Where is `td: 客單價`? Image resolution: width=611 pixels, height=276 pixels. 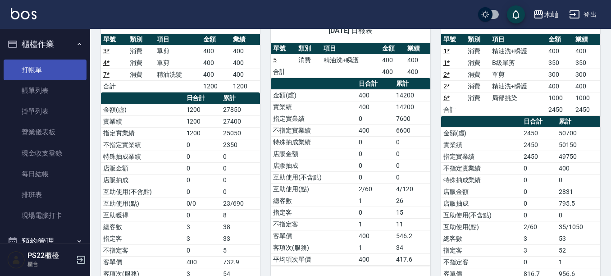
td: 客單價 is located at coordinates (313, 236).